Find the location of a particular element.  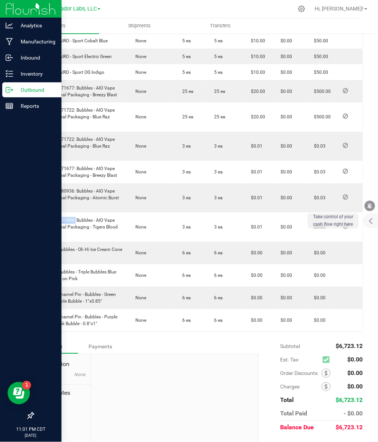

span: Sticker - Bubbles - Triple Bubbles Blue Pink Yellow on Pink is located at coordinates (77, 276).